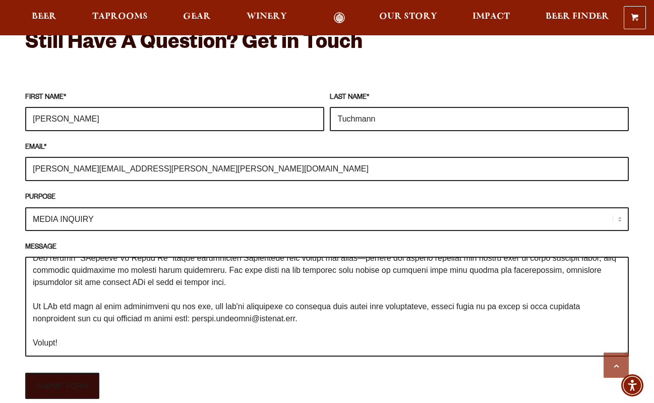 This screenshot has height=403, width=654. What do you see at coordinates (632, 385) in the screenshot?
I see `div: Accessibility Menu` at bounding box center [632, 385].